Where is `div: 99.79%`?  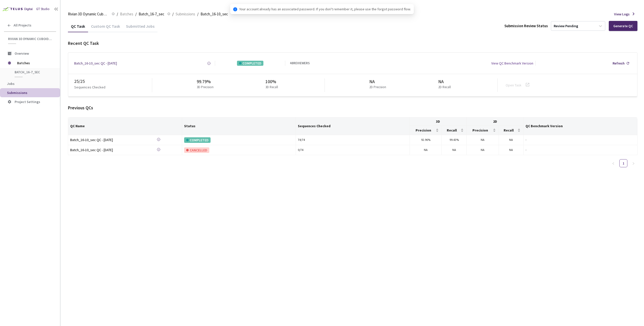
div: 99.79% is located at coordinates (206, 81).